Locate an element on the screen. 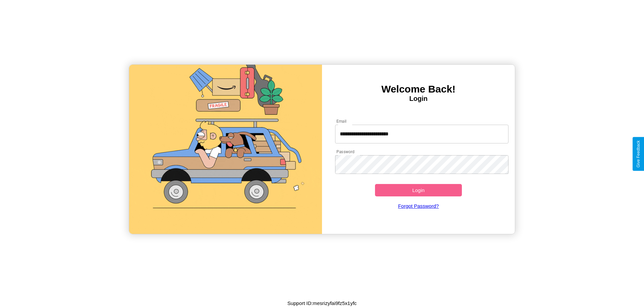  h3: Welcome Back! is located at coordinates (418, 89).